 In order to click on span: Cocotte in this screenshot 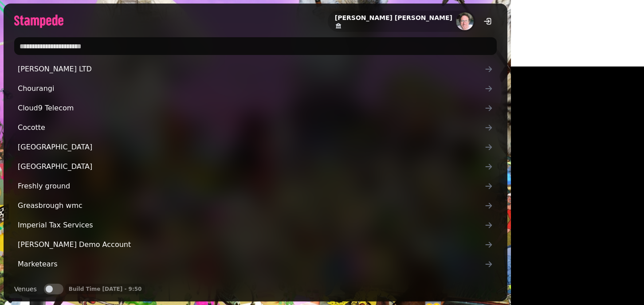, I will do `click(251, 128)`.